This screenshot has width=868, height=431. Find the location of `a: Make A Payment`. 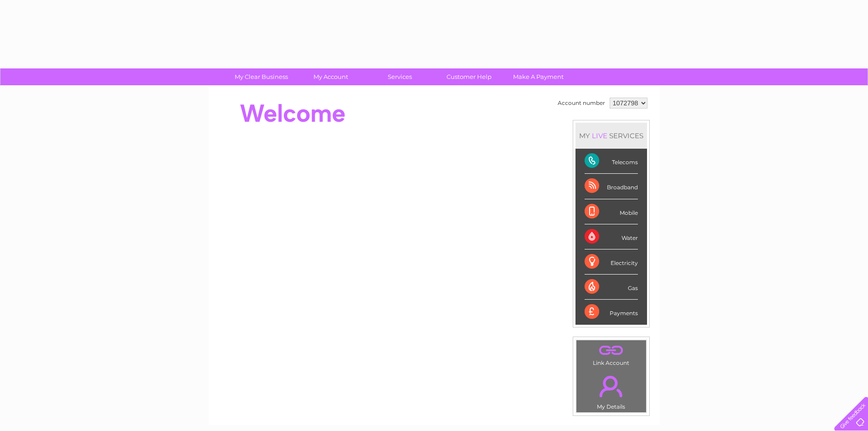

a: Make A Payment is located at coordinates (538, 77).